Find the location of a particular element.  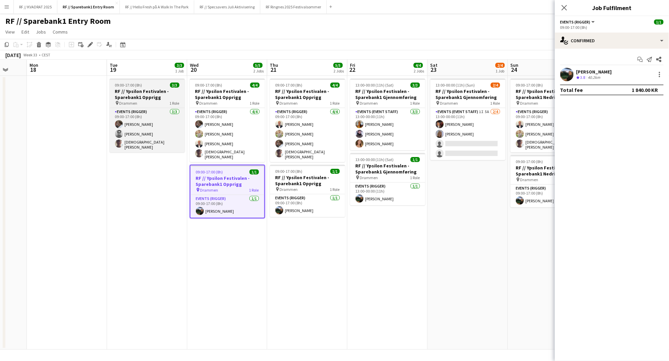

button: RF // Sparebank1 Entry Room is located at coordinates (89, 7).